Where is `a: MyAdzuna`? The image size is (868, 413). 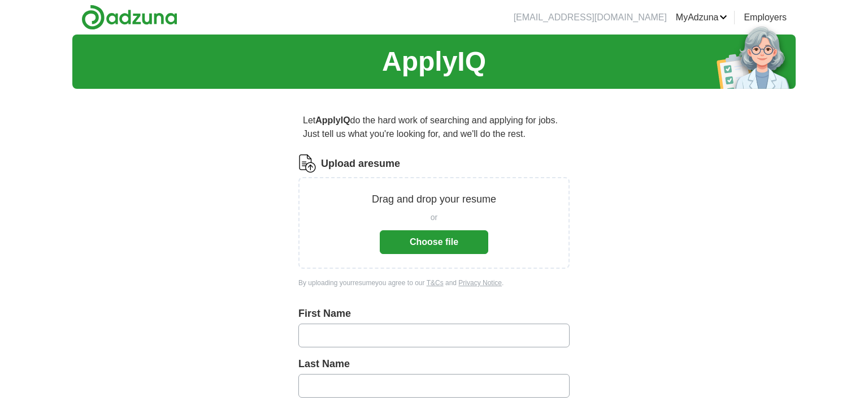 a: MyAdzuna is located at coordinates (702, 17).